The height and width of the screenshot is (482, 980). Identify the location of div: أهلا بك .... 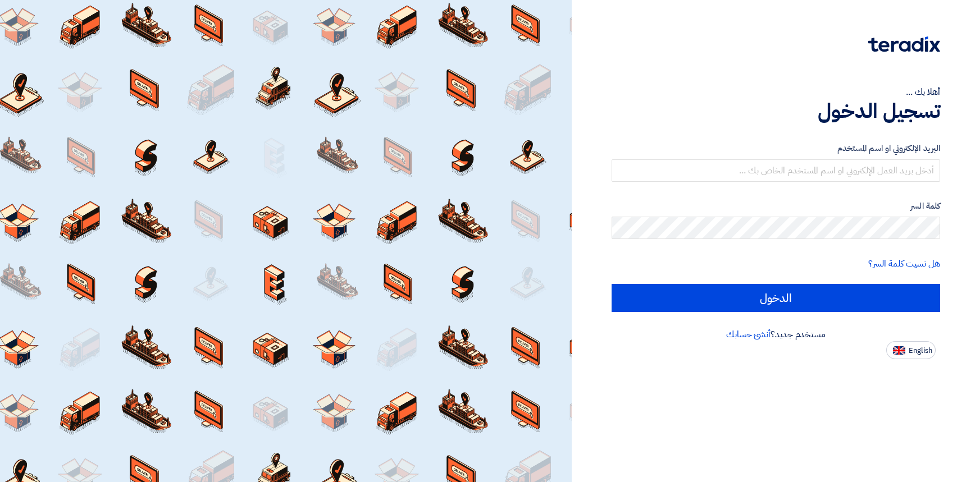
(775, 92).